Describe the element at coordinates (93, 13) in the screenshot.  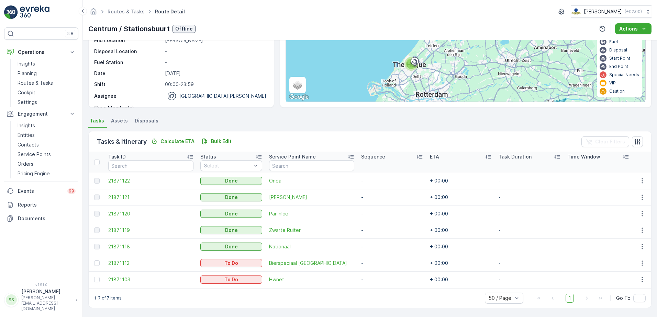
I see `a: Homepage` at that location.